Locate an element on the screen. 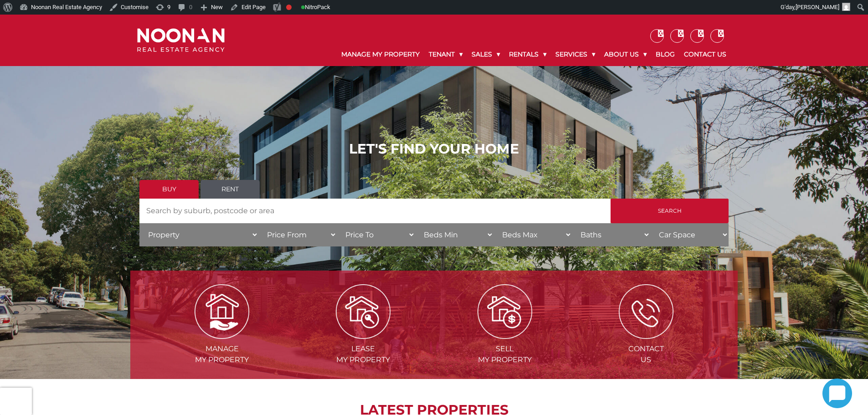 Image resolution: width=868 pixels, height=415 pixels. a: Rent is located at coordinates (230, 189).